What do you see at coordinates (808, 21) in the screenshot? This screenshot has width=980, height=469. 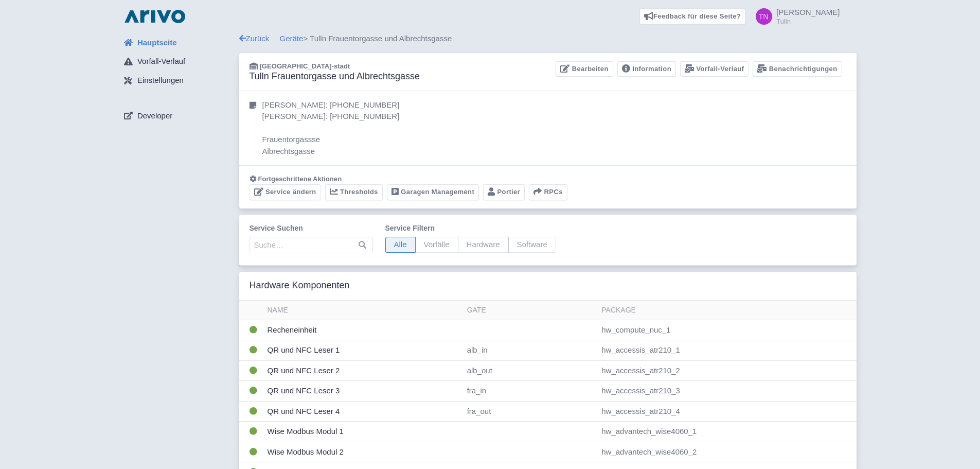 I see `small: Tulln` at bounding box center [808, 21].